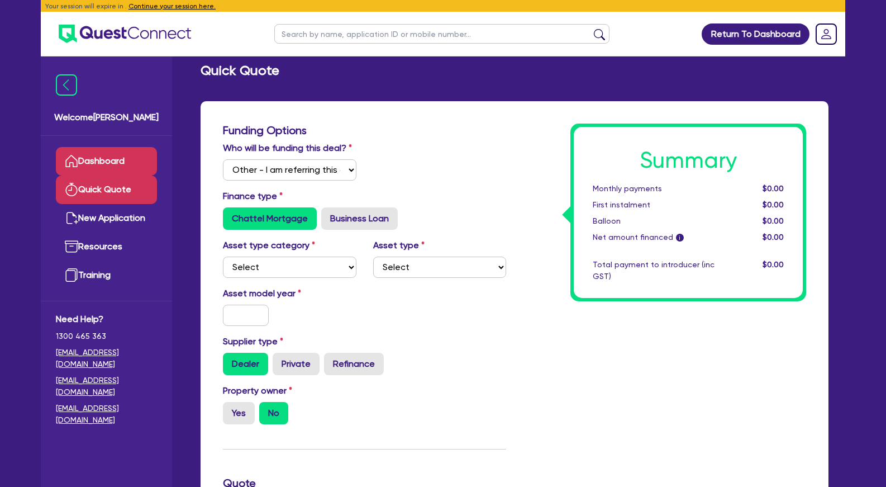  What do you see at coordinates (270, 218) in the screenshot?
I see `label: Chattel Mortgage` at bounding box center [270, 218].